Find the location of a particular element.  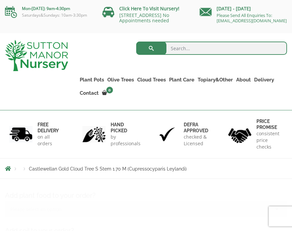

a: Delivery is located at coordinates (264, 80).